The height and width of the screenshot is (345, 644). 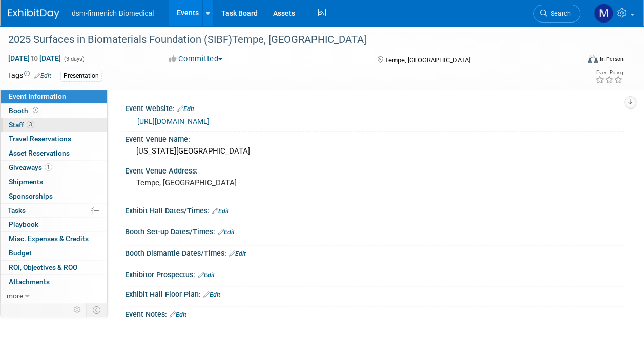 I want to click on span: Shipments, so click(x=25, y=182).